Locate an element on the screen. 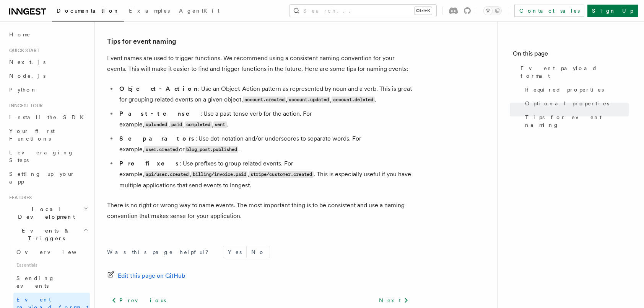 The width and height of the screenshot is (644, 308). span: Local Development is located at coordinates (45, 213).